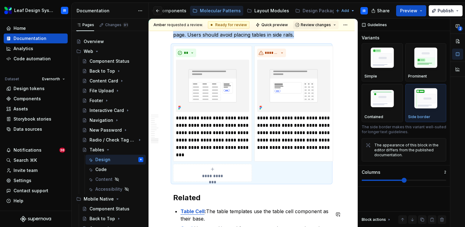  Describe the element at coordinates (411, 11) in the screenshot. I see `button: Preview` at that location.